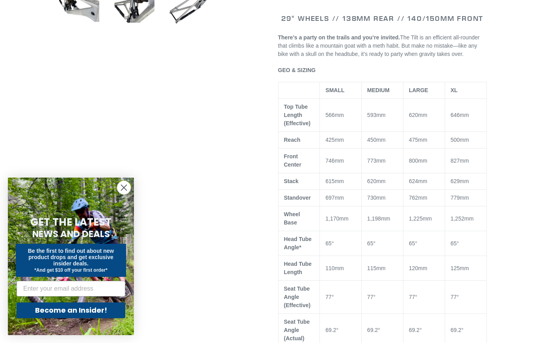 Image resolution: width=544 pixels, height=343 pixels. I want to click on td: 762mm, so click(424, 198).